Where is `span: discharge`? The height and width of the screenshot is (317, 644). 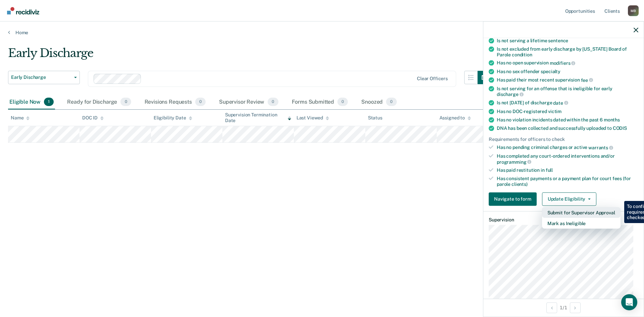 span: discharge is located at coordinates (510, 94).